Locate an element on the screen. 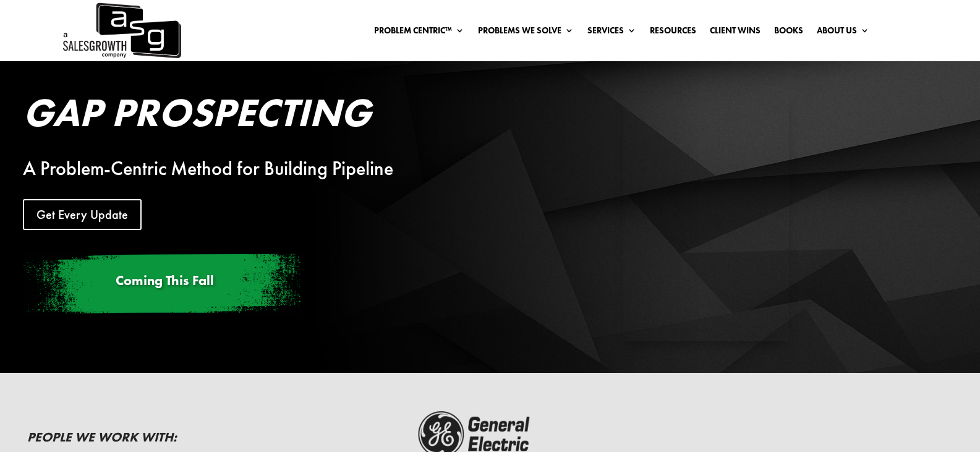  span: Coming This Fall is located at coordinates (165, 280).